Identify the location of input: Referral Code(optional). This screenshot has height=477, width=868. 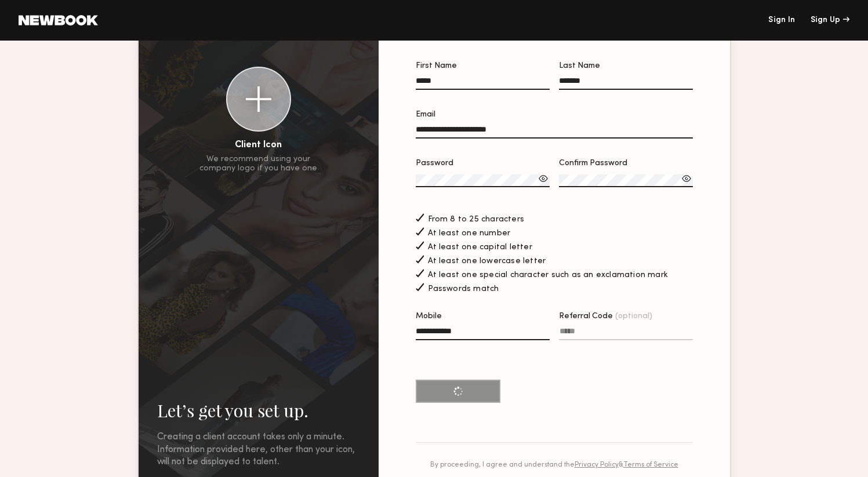
(626, 333).